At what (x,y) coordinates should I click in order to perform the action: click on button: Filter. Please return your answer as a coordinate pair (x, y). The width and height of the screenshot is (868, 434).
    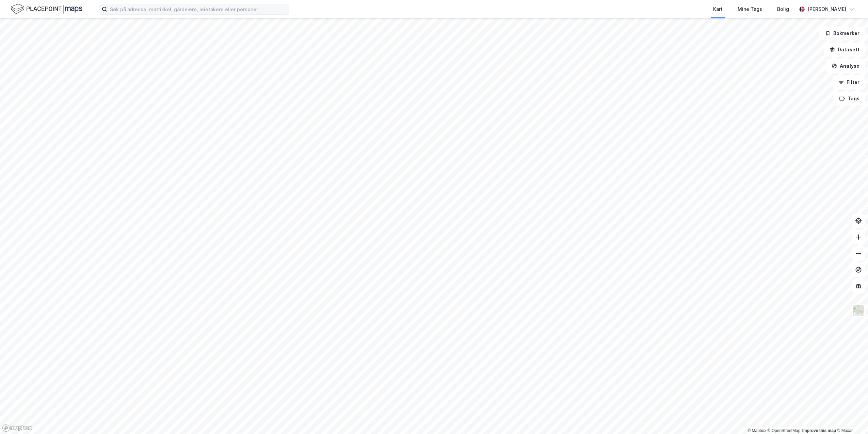
    Looking at the image, I should click on (849, 82).